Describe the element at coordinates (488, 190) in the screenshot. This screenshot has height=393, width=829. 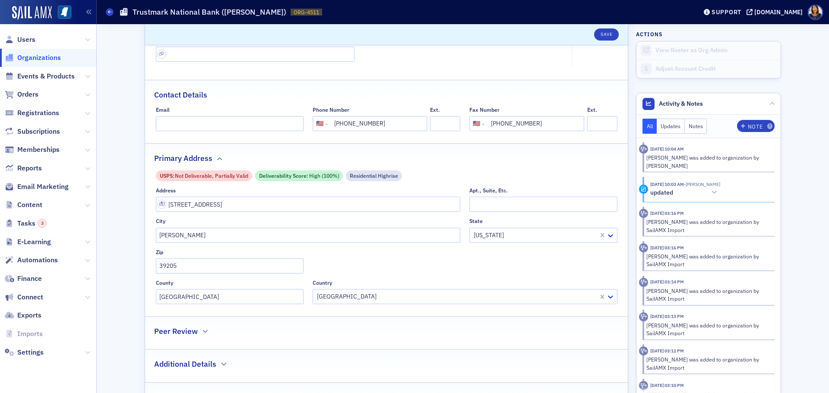
I see `div: Apt., Suite, Etc.` at that location.